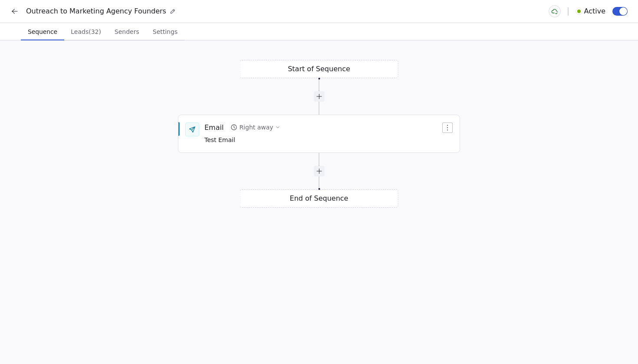  Describe the element at coordinates (319, 69) in the screenshot. I see `div: Start of Sequence` at that location.